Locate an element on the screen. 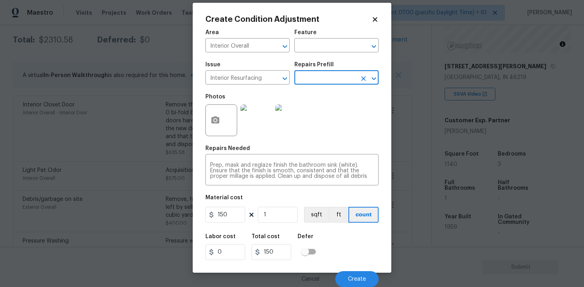 This screenshot has height=287, width=584. h5: Area is located at coordinates (212, 33).